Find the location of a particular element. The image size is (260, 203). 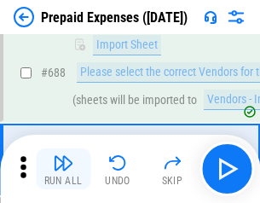

img: Main button is located at coordinates (227, 169).